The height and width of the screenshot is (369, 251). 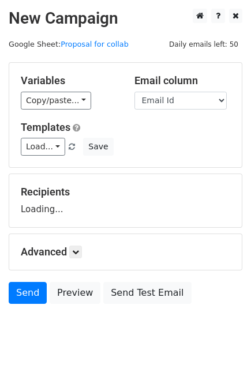 What do you see at coordinates (125, 201) in the screenshot?
I see `div: Loading...` at bounding box center [125, 201].